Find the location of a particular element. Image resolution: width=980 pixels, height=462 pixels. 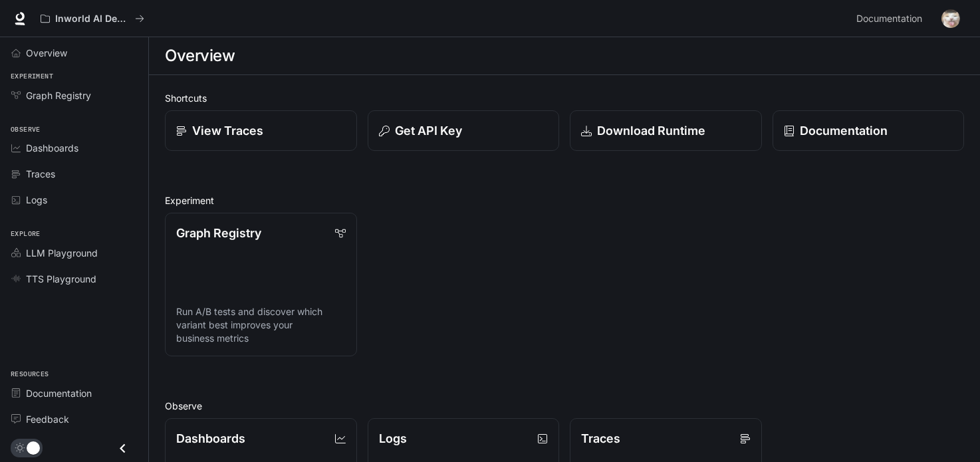

a: View Traces is located at coordinates (261, 131).